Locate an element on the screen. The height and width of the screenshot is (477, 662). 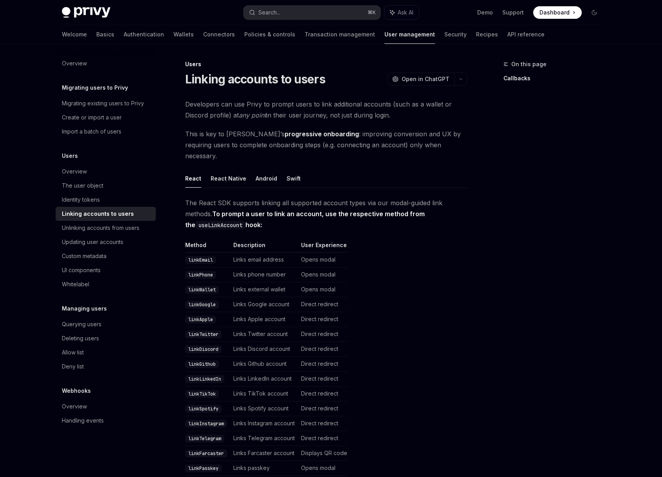
span: Ask AI is located at coordinates (405, 13).